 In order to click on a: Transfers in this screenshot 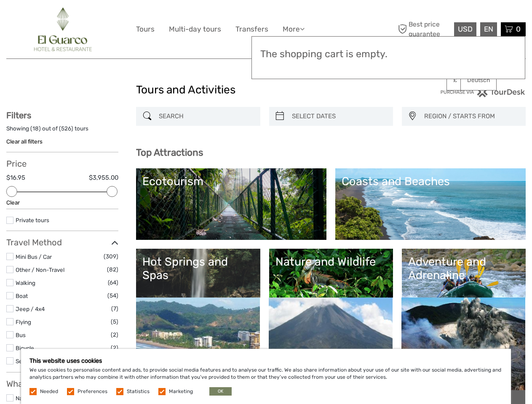, I will do `click(252, 29)`.